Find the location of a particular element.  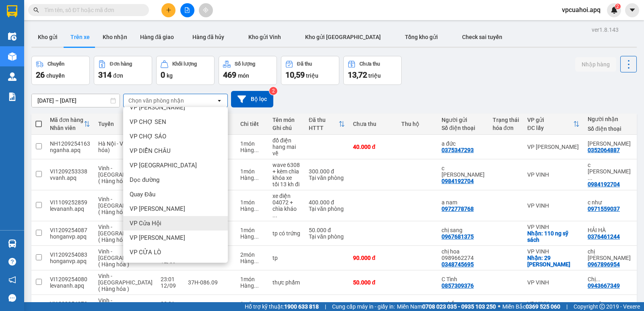

div: wave 6308 + kèm chìa khóa xe is located at coordinates (287, 171).